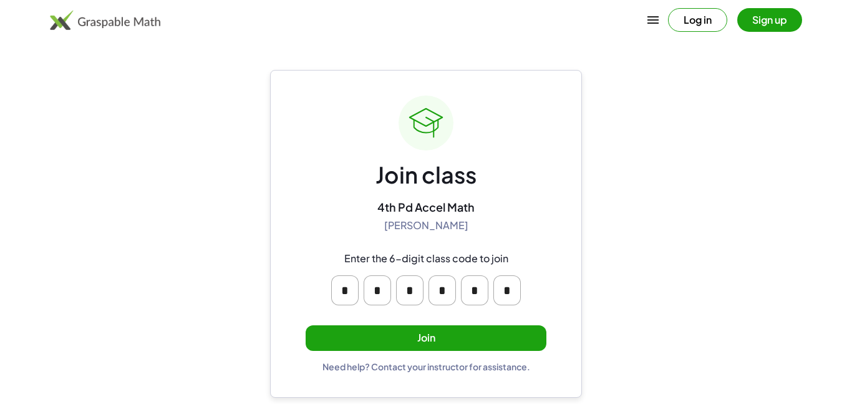  What do you see at coordinates (426, 366) in the screenshot?
I see `div: Need help? Contact your instructor for assistance.` at bounding box center [426, 366].